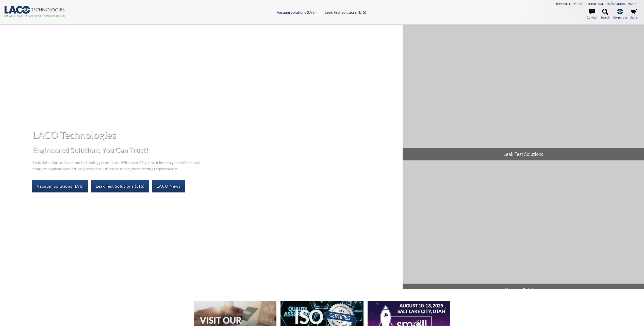  What do you see at coordinates (523, 93) in the screenshot?
I see `a: Leak Test Solutions` at bounding box center [523, 93].